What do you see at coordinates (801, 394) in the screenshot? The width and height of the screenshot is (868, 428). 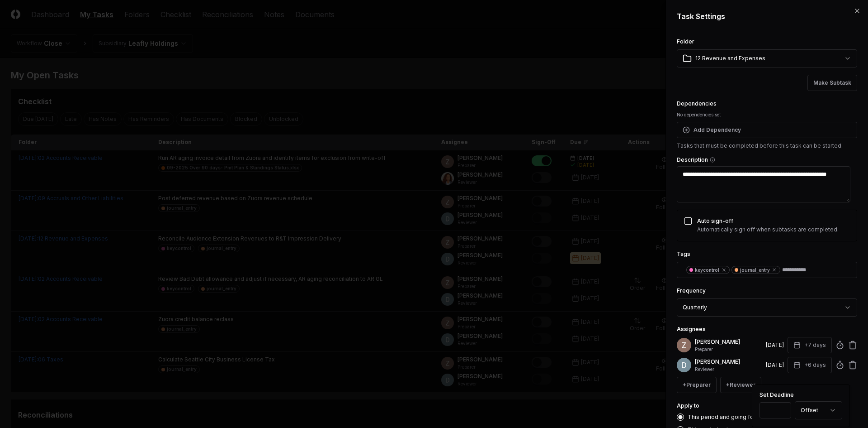 I see `label: Set Deadline` at bounding box center [801, 394].